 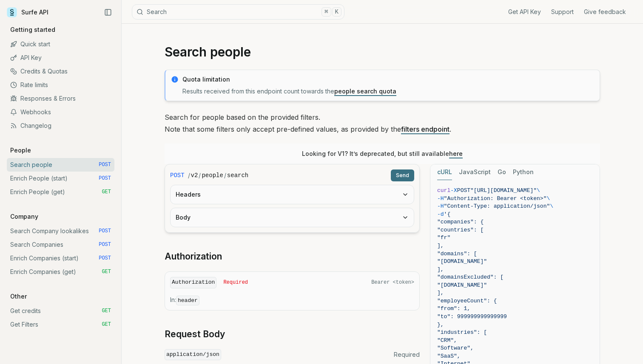 I want to click on code: application/json, so click(x=192, y=355).